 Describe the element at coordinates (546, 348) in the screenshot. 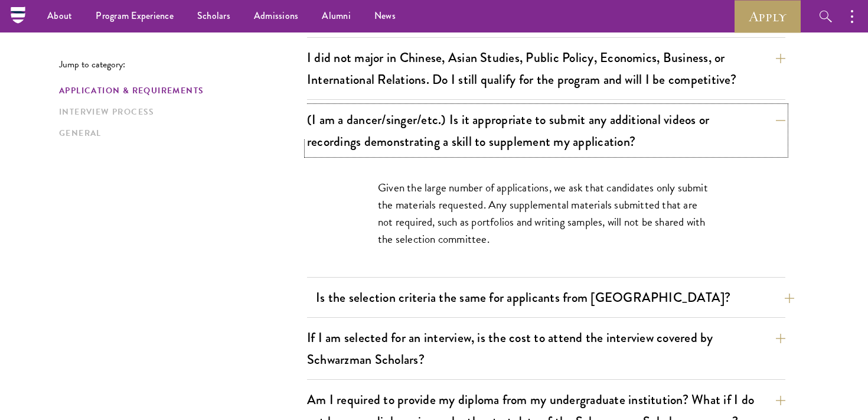

I see `button: If I am selected for an interview, is the cost to attend the interview covered by Schwarzman Scho...` at that location.